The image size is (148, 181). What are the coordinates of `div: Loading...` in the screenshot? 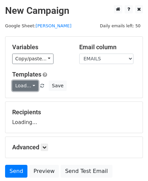 It's located at (74, 118).